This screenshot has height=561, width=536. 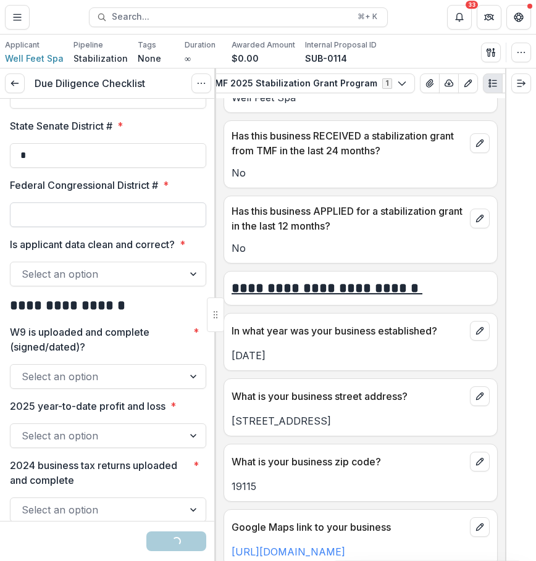 What do you see at coordinates (326, 58) in the screenshot?
I see `p: SUB-0114` at bounding box center [326, 58].